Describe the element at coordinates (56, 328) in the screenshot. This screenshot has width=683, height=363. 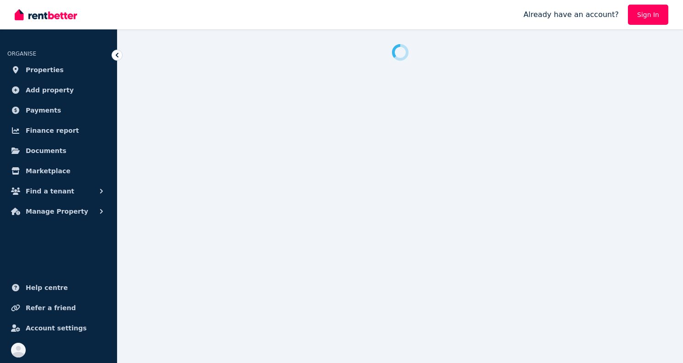
I see `span: Account settings` at that location.